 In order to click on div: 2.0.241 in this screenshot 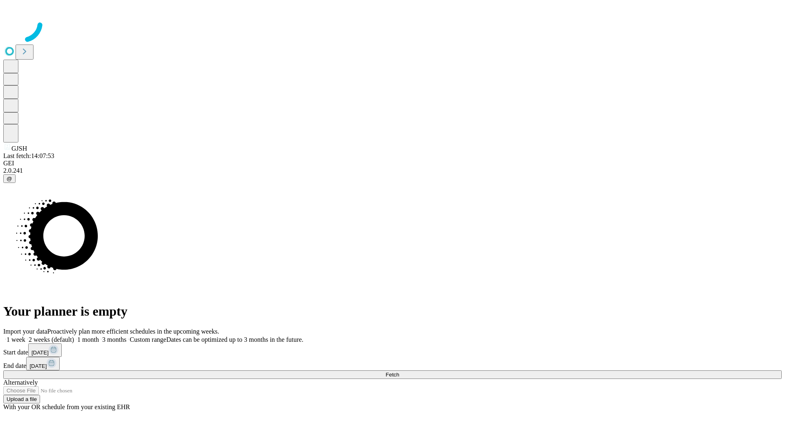, I will do `click(392, 171)`.